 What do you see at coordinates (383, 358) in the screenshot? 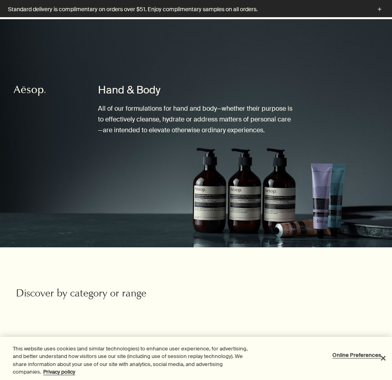
I see `button: Close` at bounding box center [383, 358].